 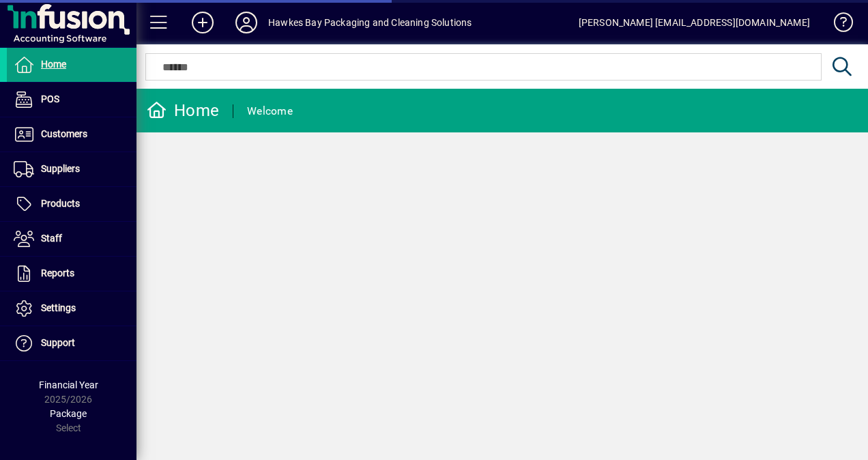 I want to click on span: Support, so click(x=58, y=343).